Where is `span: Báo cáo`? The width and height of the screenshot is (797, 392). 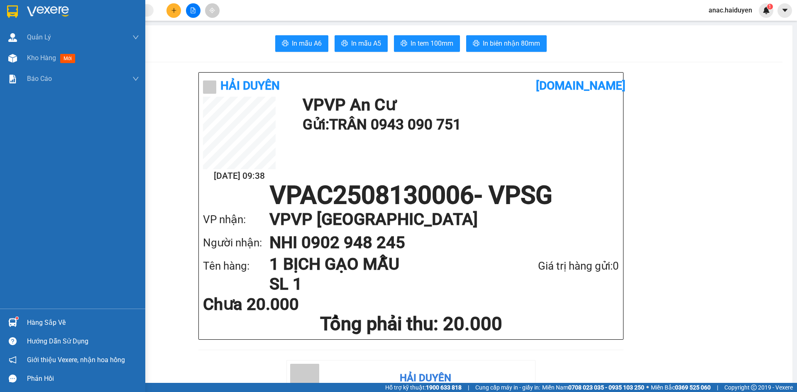
span: Báo cáo is located at coordinates (39, 78).